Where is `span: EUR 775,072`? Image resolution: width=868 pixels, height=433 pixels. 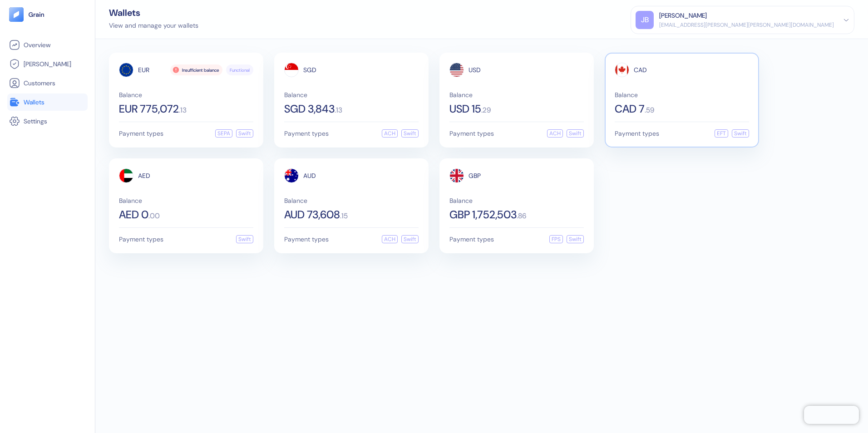 span: EUR 775,072 is located at coordinates (149, 109).